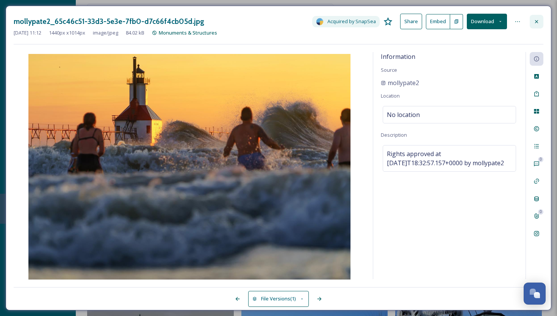  Describe the element at coordinates (394, 135) in the screenshot. I see `span: Description` at that location.